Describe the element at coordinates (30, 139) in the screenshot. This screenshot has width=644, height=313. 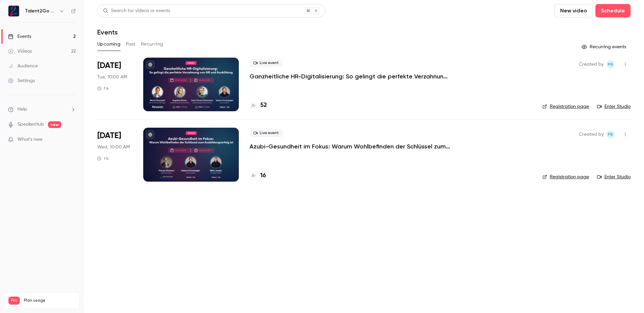
I see `span: What's new` at that location.